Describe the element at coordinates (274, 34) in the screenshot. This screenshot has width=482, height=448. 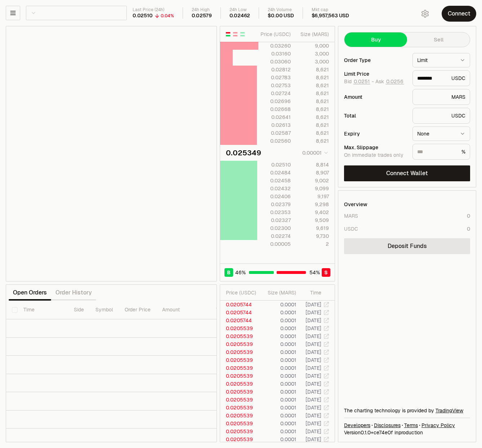
I see `div: Price ( USDC )` at that location.